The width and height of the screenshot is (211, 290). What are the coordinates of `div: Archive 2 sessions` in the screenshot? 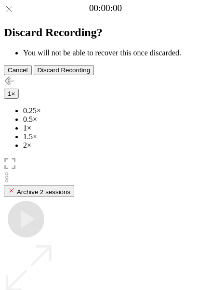 It's located at (39, 191).